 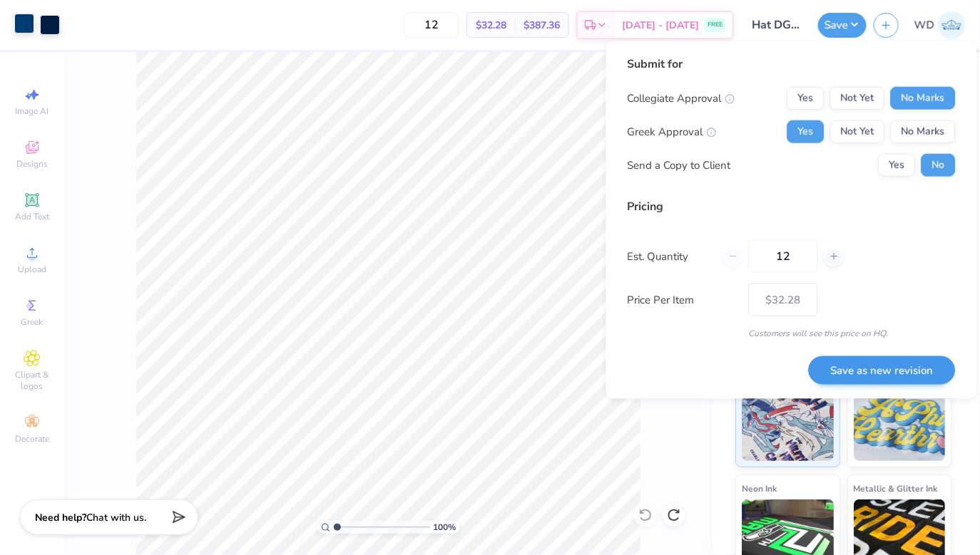 What do you see at coordinates (445, 528) in the screenshot?
I see `span: 100 %` at bounding box center [445, 528].